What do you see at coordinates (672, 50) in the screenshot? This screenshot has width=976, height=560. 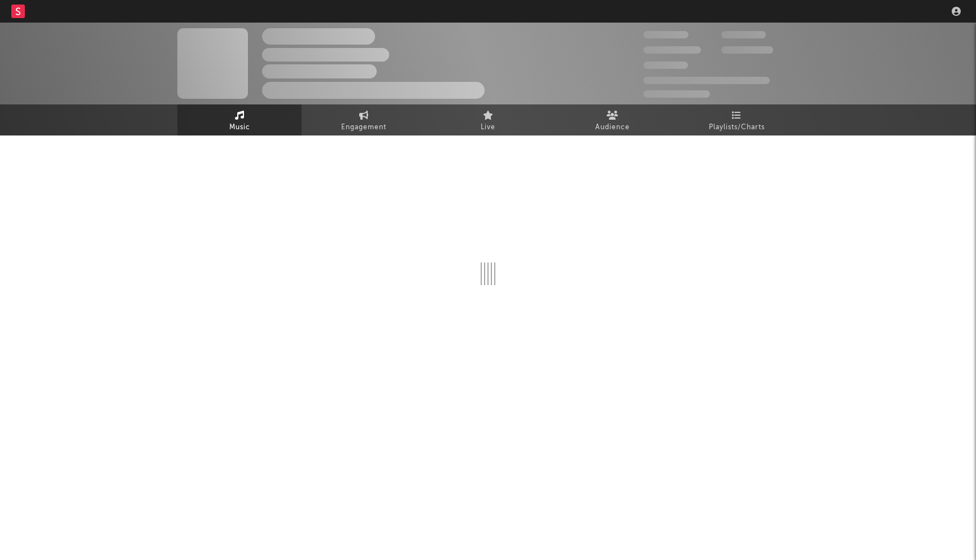 I see `span: 50,000,000` at bounding box center [672, 50].